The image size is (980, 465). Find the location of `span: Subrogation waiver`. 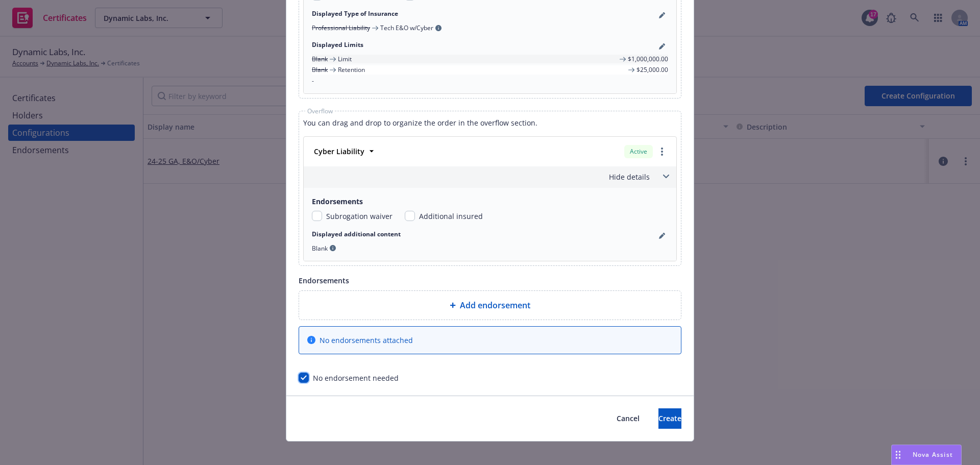

span: Subrogation waiver is located at coordinates (359, 216).